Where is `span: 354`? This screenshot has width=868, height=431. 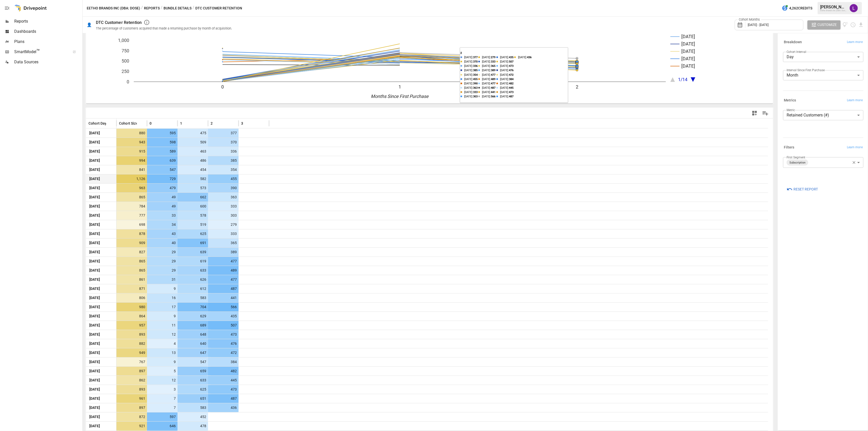 span: 354 is located at coordinates (224, 169).